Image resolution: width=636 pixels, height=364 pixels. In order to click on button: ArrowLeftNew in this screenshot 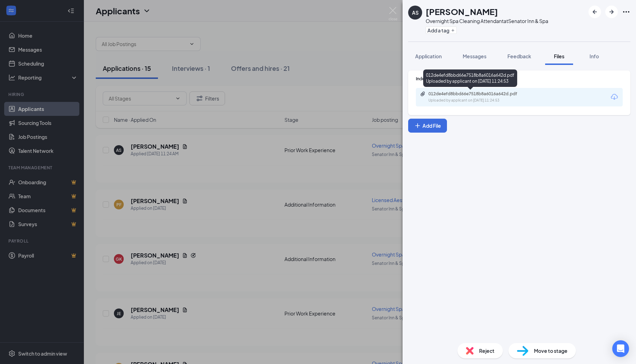, I will do `click(595, 12)`.